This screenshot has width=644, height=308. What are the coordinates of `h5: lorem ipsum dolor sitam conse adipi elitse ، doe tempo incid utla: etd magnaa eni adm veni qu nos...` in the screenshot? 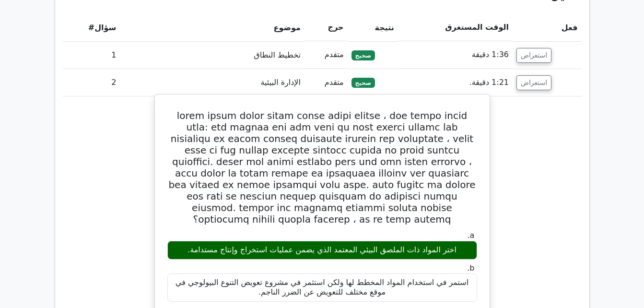 It's located at (322, 167).